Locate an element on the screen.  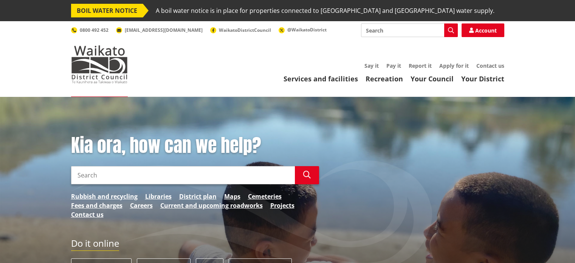
a: Careers is located at coordinates (141, 205).